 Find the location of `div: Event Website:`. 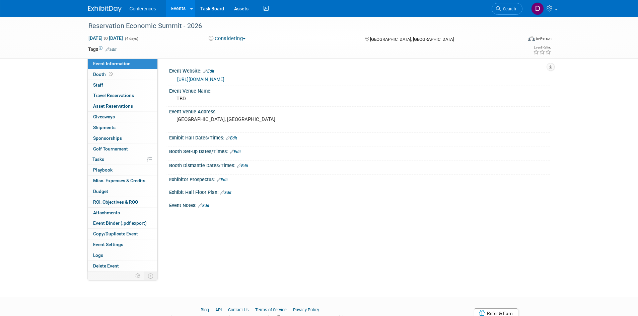

div: Event Website: is located at coordinates (360, 70).